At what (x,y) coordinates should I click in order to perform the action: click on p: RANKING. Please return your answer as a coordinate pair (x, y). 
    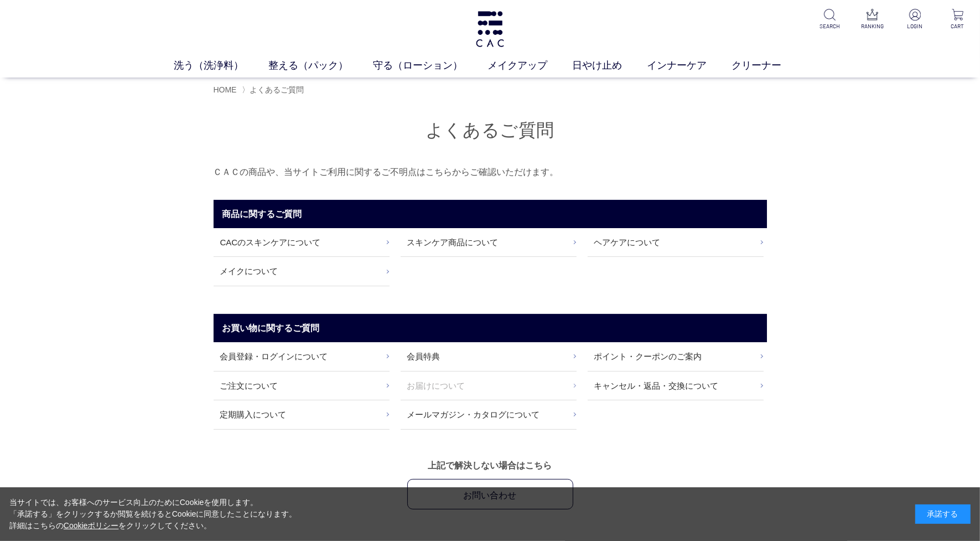
    Looking at the image, I should click on (872, 26).